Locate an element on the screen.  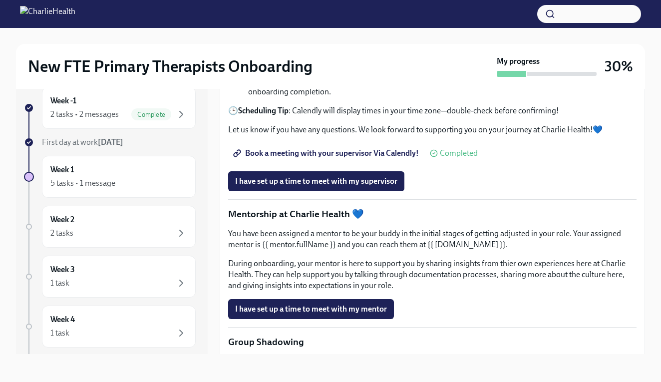
a: Week 41 task is located at coordinates (110, 326).